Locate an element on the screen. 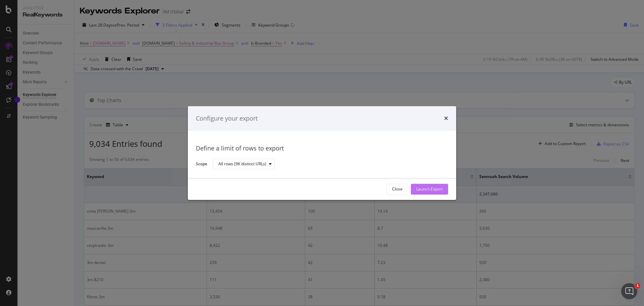  div: Launch Export is located at coordinates (430, 189).